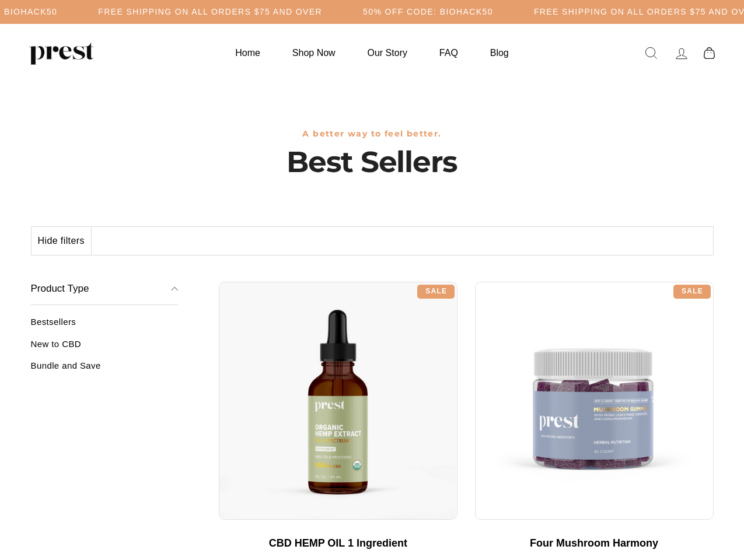  What do you see at coordinates (499, 53) in the screenshot?
I see `a: Blog` at bounding box center [499, 53].